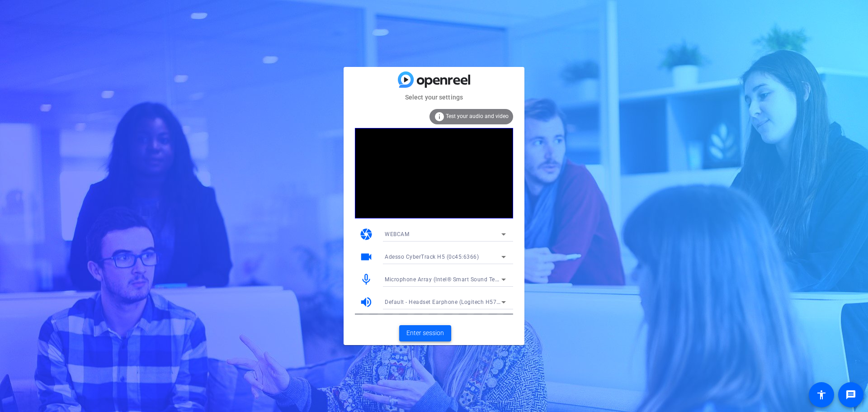 The image size is (868, 412). I want to click on span: Microphone Array (Intel® Smart Sound Technology for Digital Microphones), so click(485, 279).